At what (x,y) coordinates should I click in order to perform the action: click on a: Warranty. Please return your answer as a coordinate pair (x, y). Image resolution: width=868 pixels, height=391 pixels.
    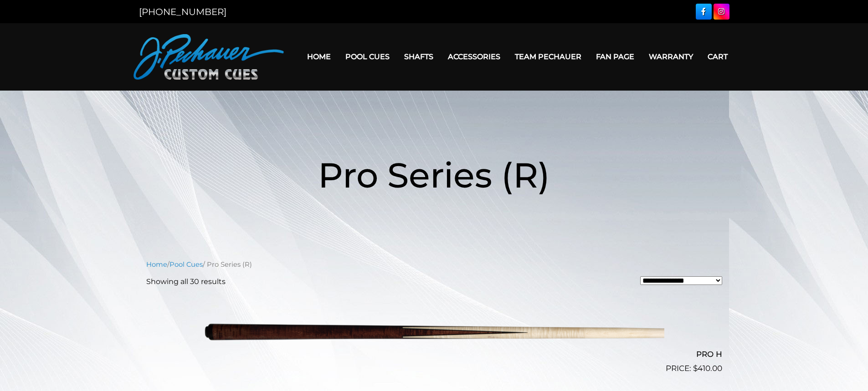
    Looking at the image, I should click on (670, 57).